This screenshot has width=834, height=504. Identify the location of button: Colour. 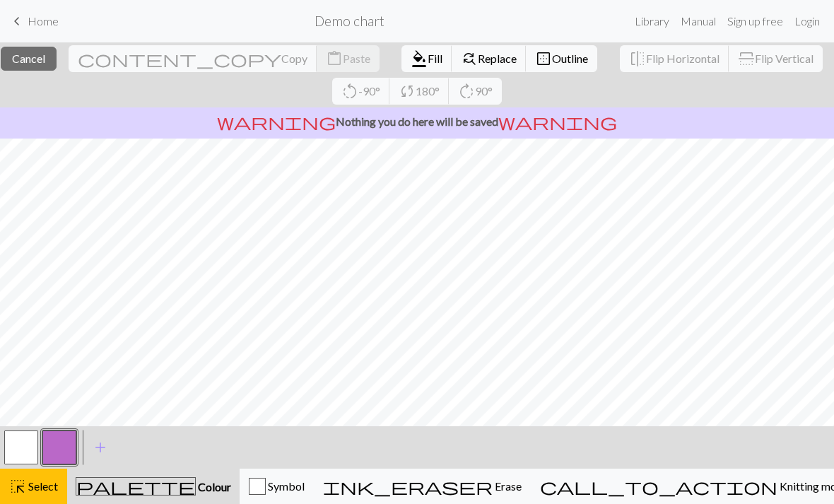
(154, 486).